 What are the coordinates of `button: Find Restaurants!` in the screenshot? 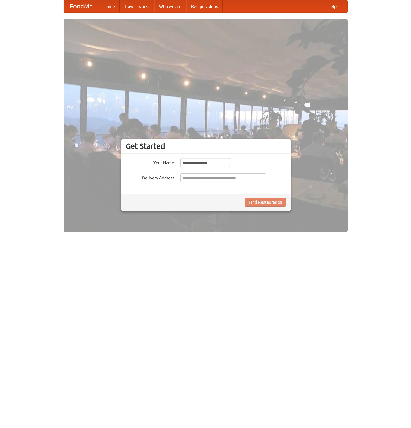 It's located at (265, 202).